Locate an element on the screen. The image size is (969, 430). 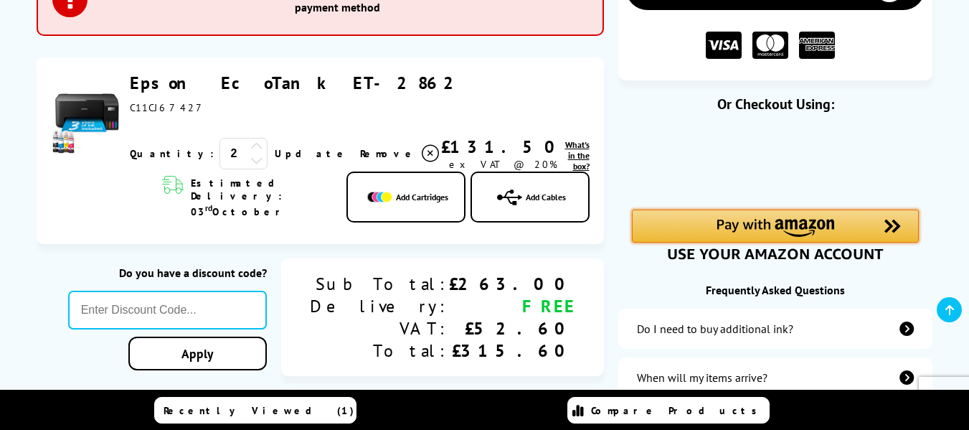
a: lnk_inthebox is located at coordinates (577, 155).